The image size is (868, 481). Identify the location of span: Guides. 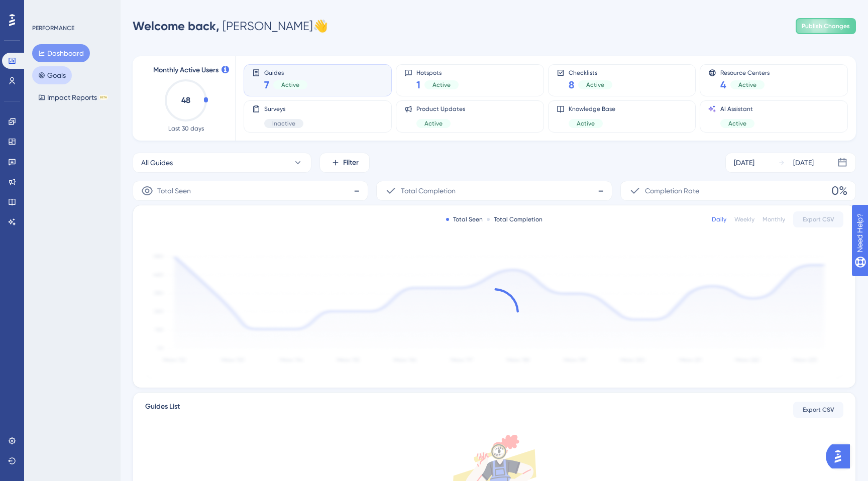
(286, 72).